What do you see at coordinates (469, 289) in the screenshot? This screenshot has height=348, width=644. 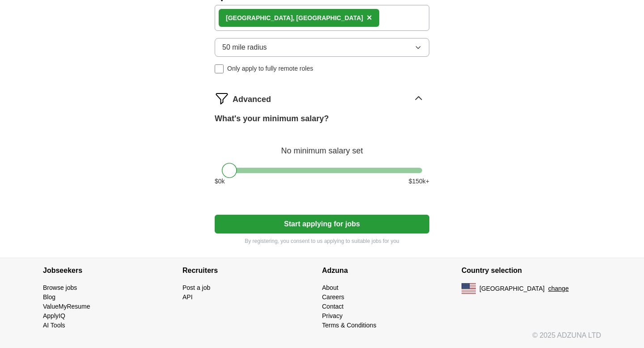 I see `img: US flag` at bounding box center [469, 289].